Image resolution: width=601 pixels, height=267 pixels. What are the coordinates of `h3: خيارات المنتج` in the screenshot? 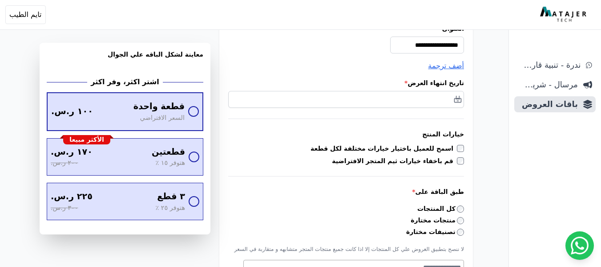 It's located at (346, 134).